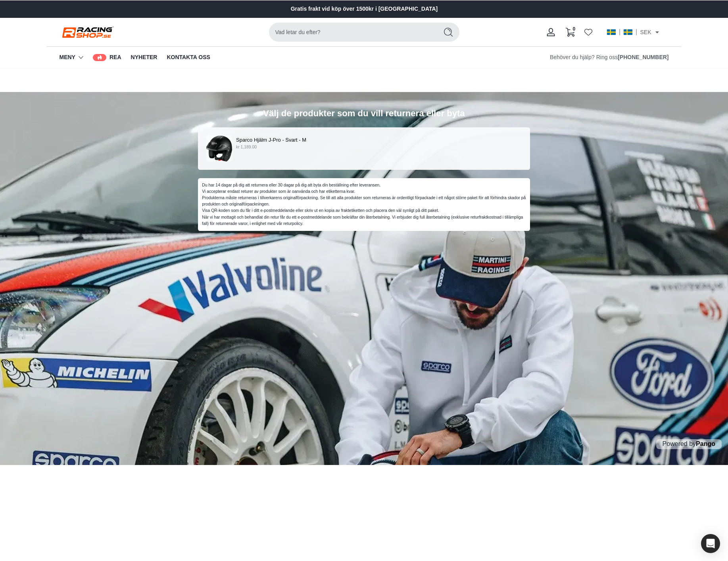  I want to click on img: Sparco_Hjalm_J-Pro_-_Svart_-_Racing_shop-3271716.jpg, so click(219, 148).